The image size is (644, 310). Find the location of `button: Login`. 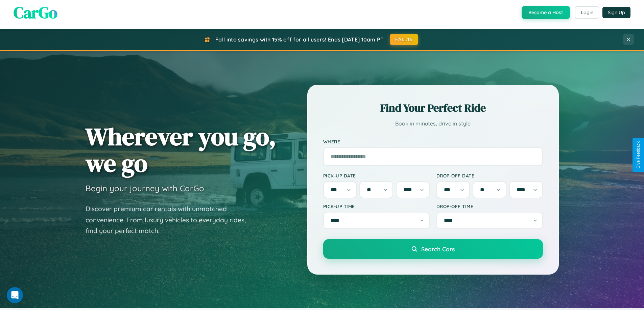

button: Login is located at coordinates (587, 13).